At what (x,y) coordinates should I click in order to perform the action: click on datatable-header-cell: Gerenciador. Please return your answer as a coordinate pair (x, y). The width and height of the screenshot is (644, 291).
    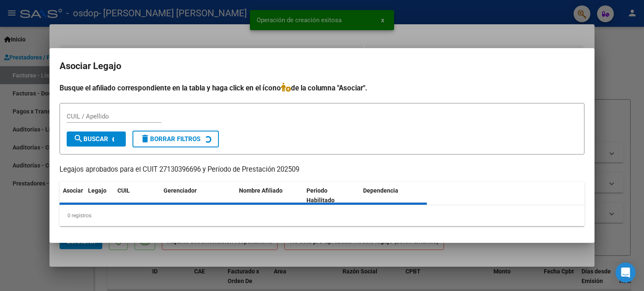
    Looking at the image, I should click on (198, 195).